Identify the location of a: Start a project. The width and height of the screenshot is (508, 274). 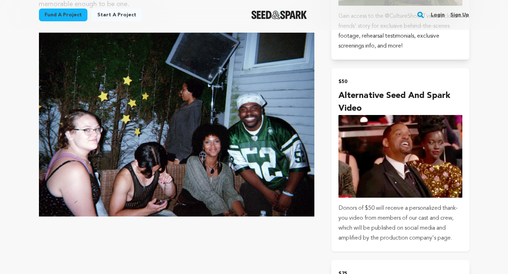
(117, 15).